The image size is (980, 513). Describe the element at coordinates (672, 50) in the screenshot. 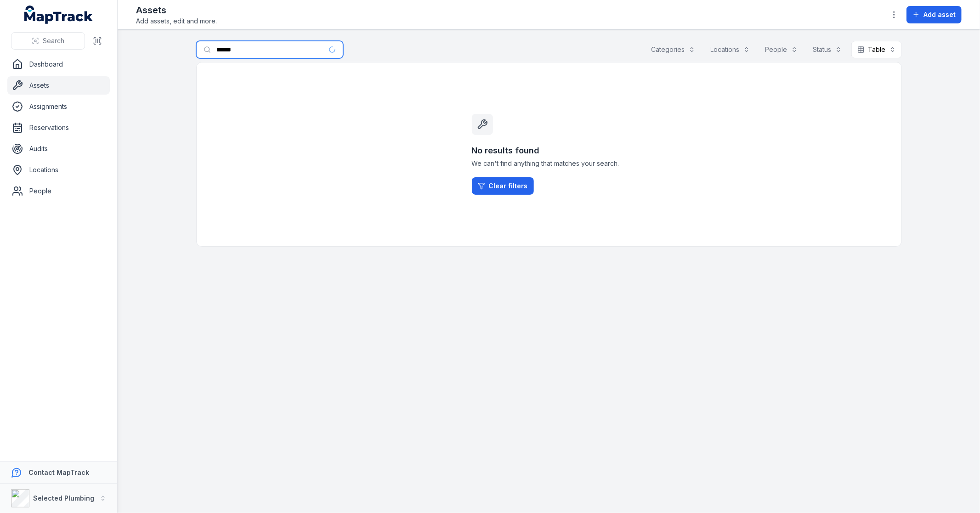

I see `button: Categories` at that location.